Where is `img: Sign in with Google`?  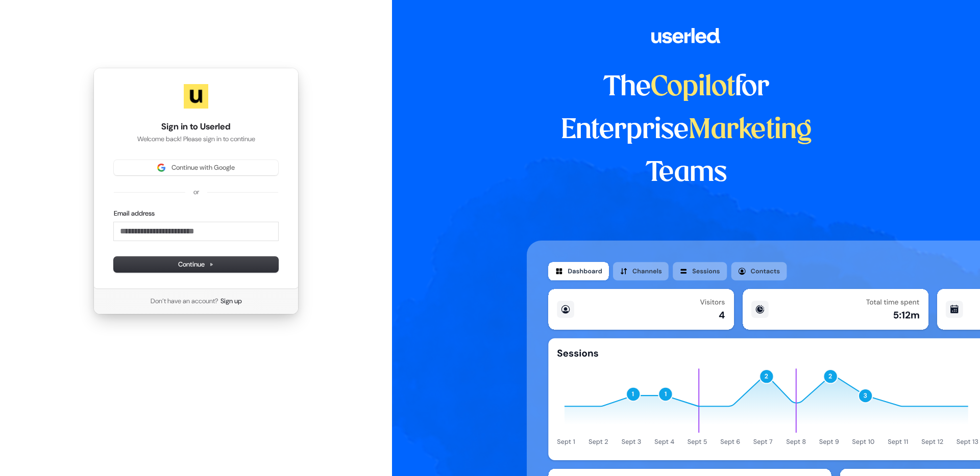
img: Sign in with Google is located at coordinates (161, 167).